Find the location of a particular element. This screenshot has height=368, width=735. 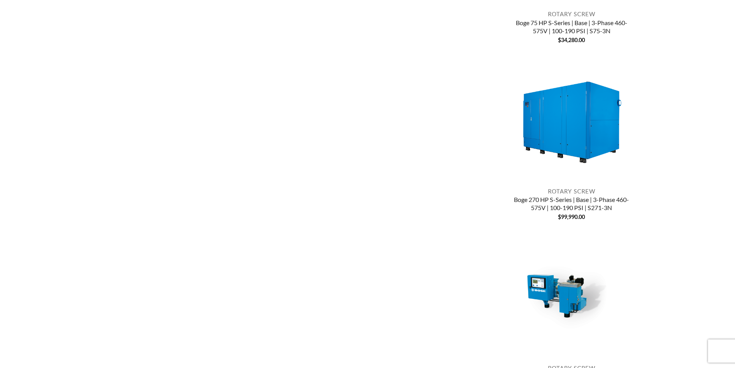

a: Boge 270 HP S-Series | Base | 3-Phase 460-575V | 100-190 PSI | S271-3N is located at coordinates (571, 204).